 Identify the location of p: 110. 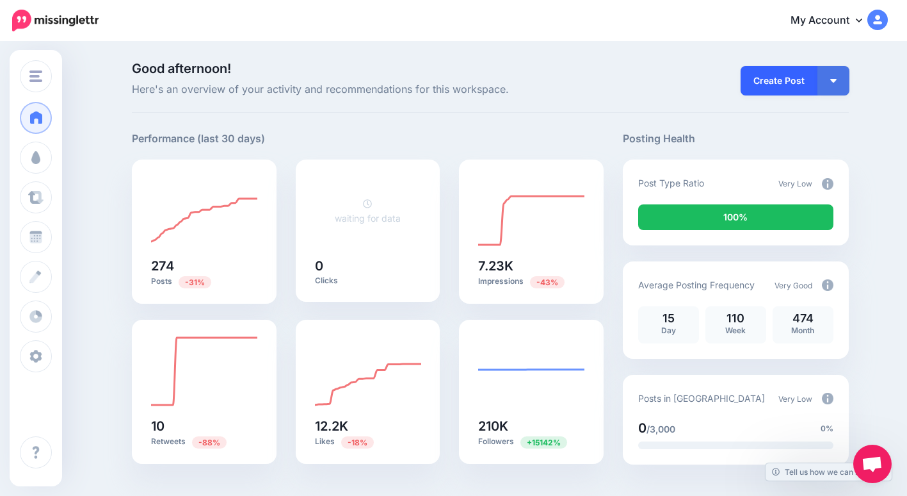
(736, 318).